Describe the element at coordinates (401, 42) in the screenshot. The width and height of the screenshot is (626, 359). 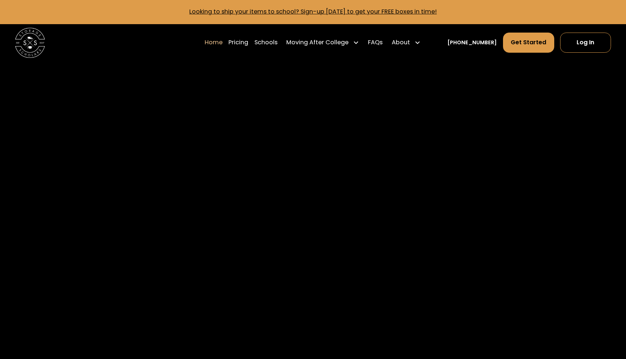
I see `div: About` at that location.